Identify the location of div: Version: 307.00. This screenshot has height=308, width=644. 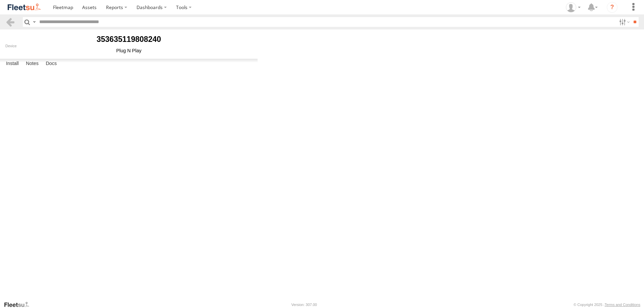
(304, 305).